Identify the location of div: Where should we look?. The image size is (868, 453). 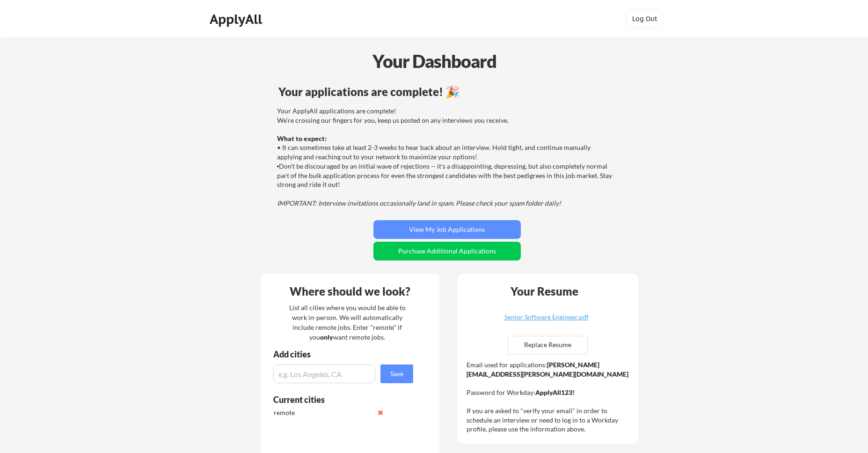
(350, 291).